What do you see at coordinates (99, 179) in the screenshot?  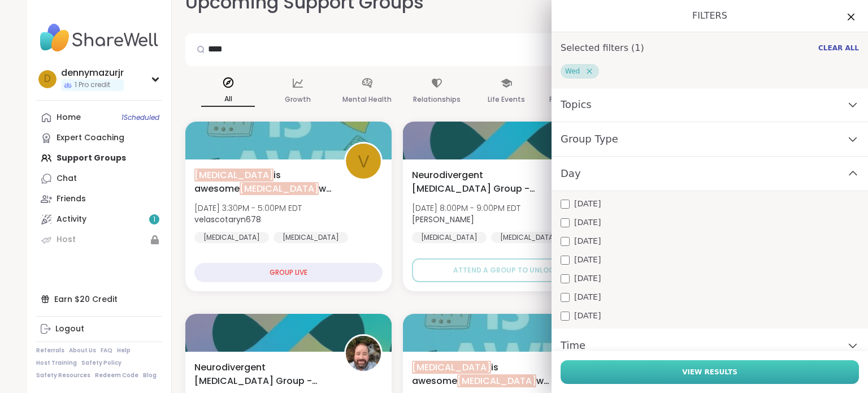 I see `a: Chat` at bounding box center [99, 179].